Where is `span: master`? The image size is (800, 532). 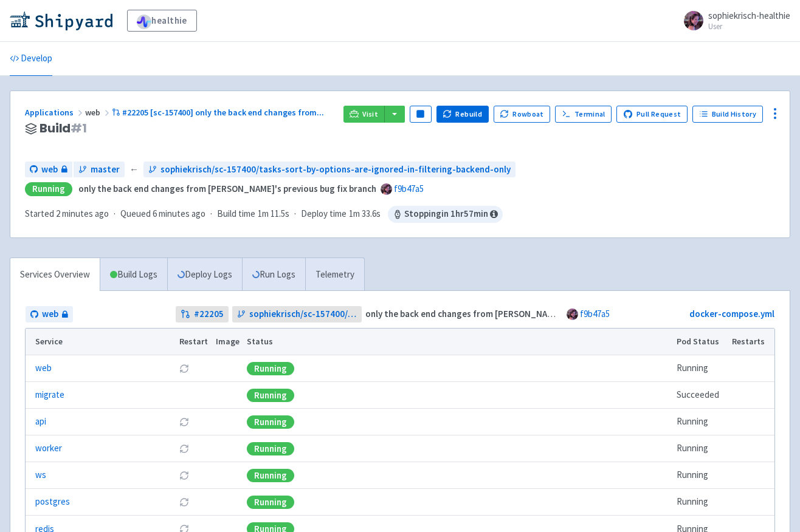 span: master is located at coordinates (105, 169).